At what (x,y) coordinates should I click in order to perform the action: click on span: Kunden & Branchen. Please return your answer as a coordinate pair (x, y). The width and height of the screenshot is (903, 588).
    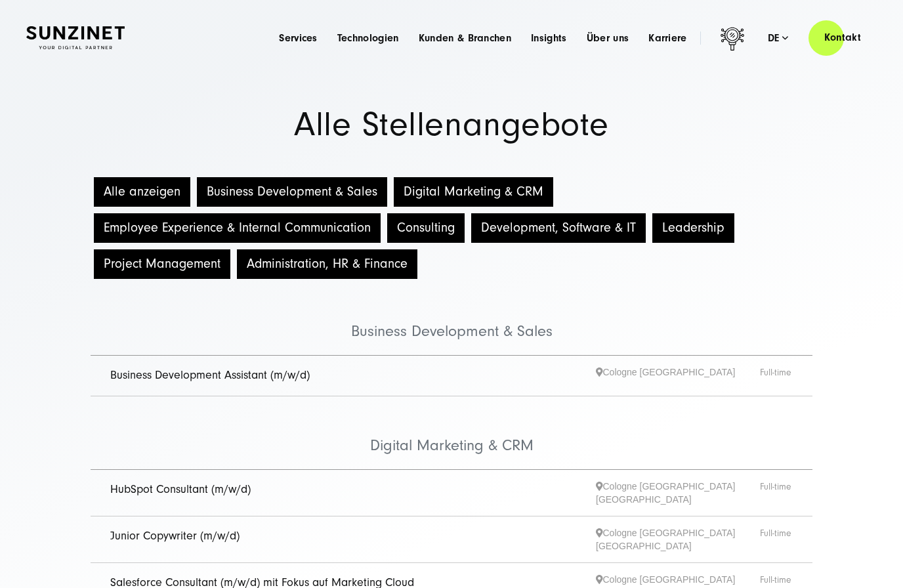
    Looking at the image, I should click on (465, 38).